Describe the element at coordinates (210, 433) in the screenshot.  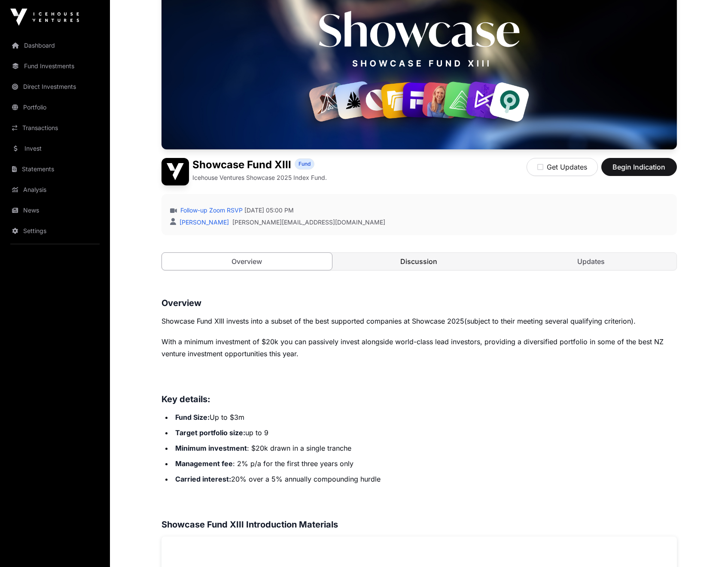
I see `strong: Target portfolio size:` at that location.